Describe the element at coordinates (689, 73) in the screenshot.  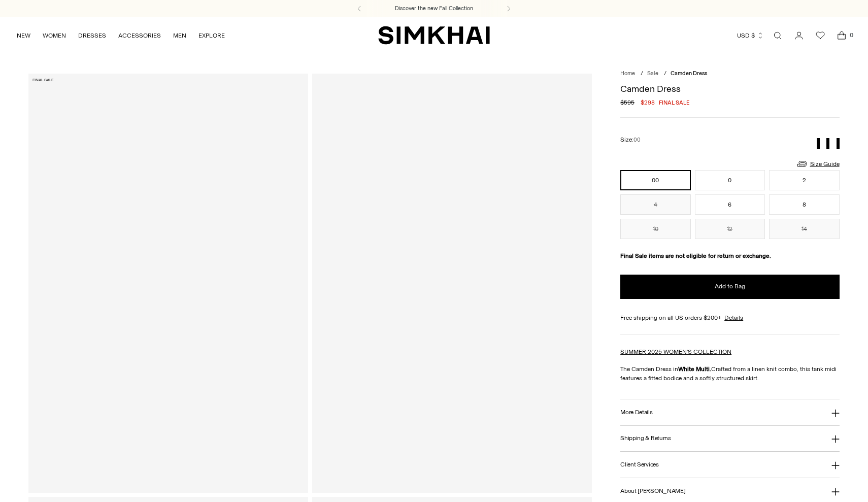
I see `span: Camden Dress` at that location.